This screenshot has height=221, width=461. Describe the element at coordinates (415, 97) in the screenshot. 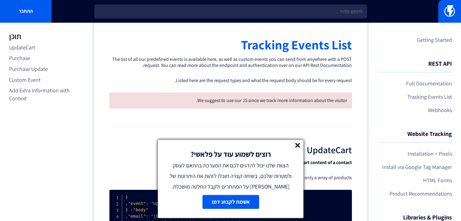

I see `a: Tracking Events List` at that location.